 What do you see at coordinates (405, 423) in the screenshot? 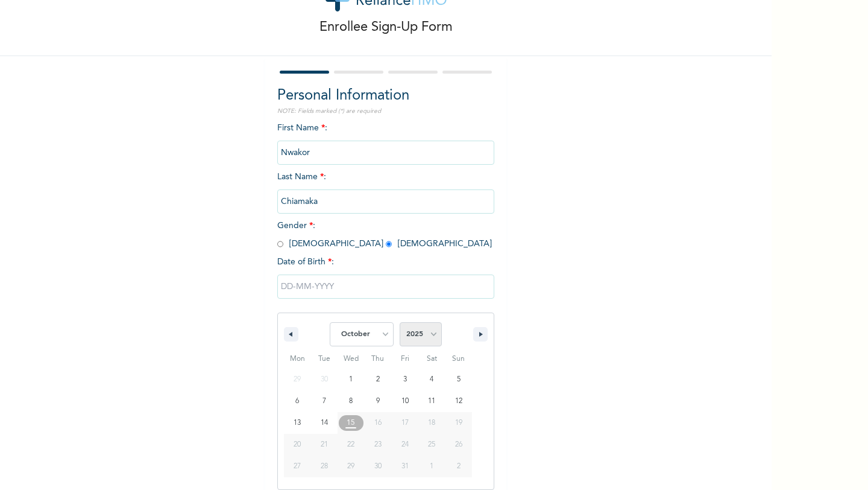
I see `span: 17` at bounding box center [405, 423].